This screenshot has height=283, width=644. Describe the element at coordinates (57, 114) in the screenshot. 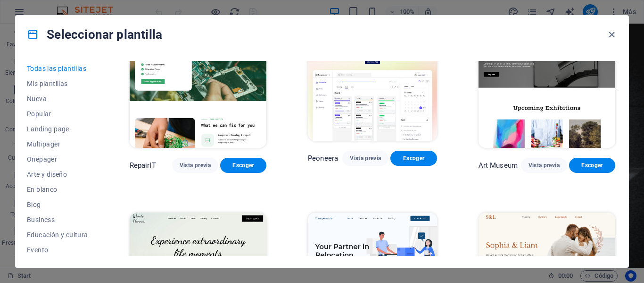

I see `span: Popular` at that location.